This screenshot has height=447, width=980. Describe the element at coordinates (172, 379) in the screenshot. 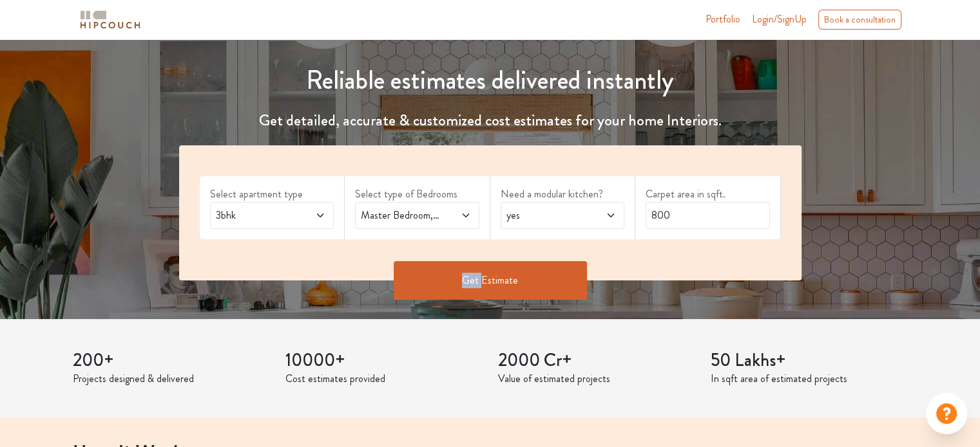

I see `p: Projects designed & delivered` at that location.